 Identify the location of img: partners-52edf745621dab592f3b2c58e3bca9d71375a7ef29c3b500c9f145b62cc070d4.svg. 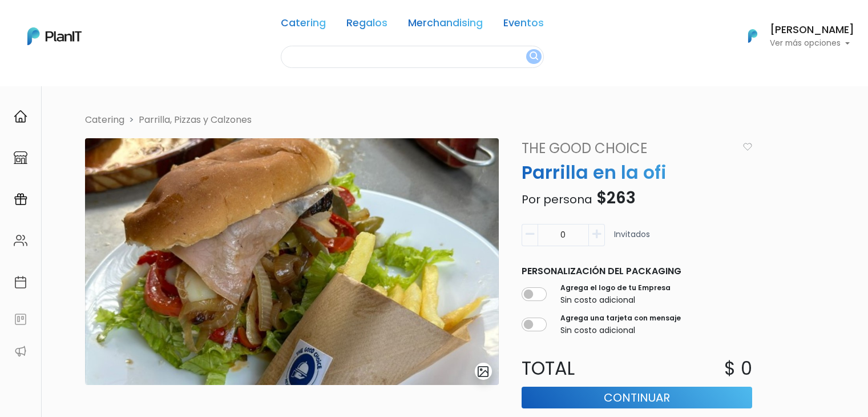
(20, 351).